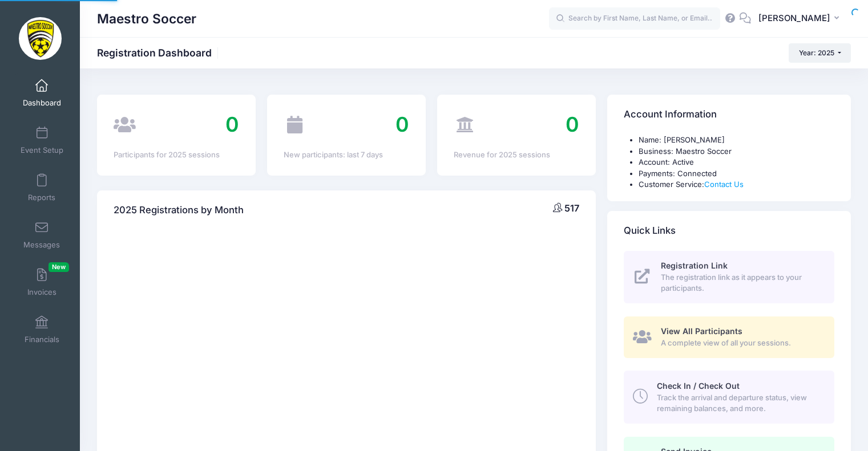 The image size is (868, 451). What do you see at coordinates (698, 386) in the screenshot?
I see `span: Check In / Check Out` at bounding box center [698, 386].